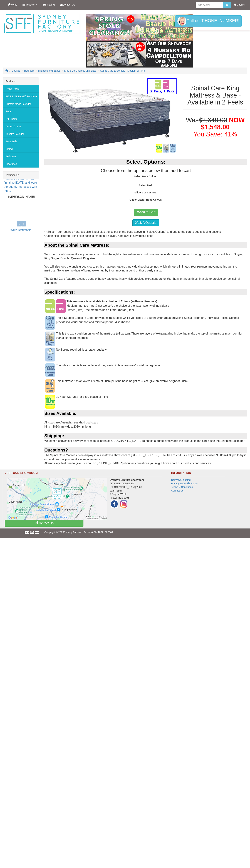 The height and width of the screenshot is (868, 250). I want to click on b: Select Options:, so click(146, 162).